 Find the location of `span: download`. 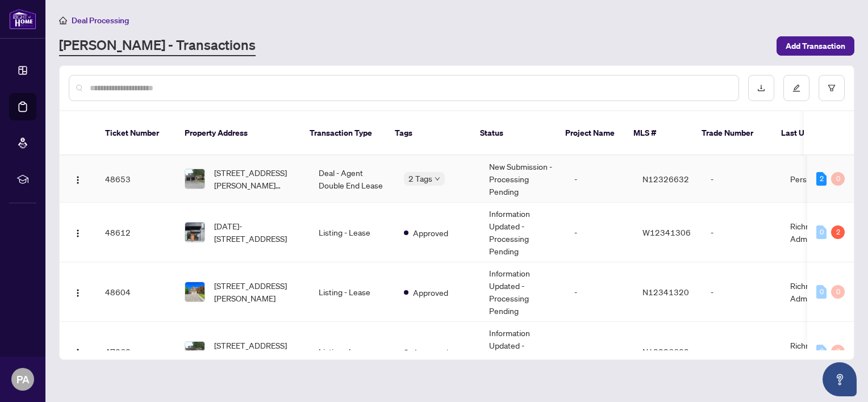

span: download is located at coordinates (761, 88).